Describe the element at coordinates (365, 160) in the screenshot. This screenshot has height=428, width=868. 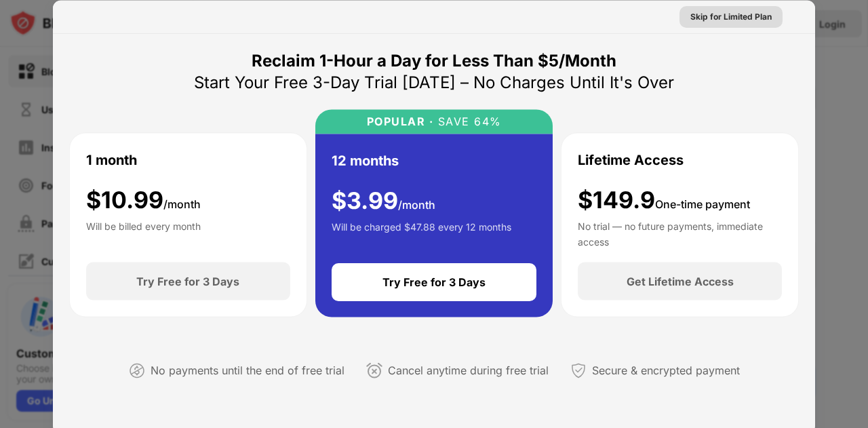
I see `div: 12 months` at that location.